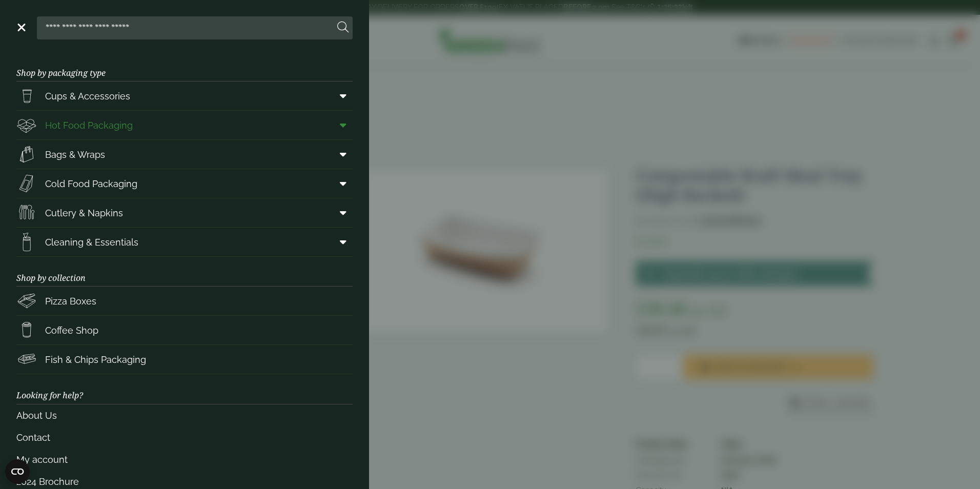 Image resolution: width=980 pixels, height=489 pixels. What do you see at coordinates (184, 301) in the screenshot?
I see `a: Pizza Boxes` at bounding box center [184, 301].